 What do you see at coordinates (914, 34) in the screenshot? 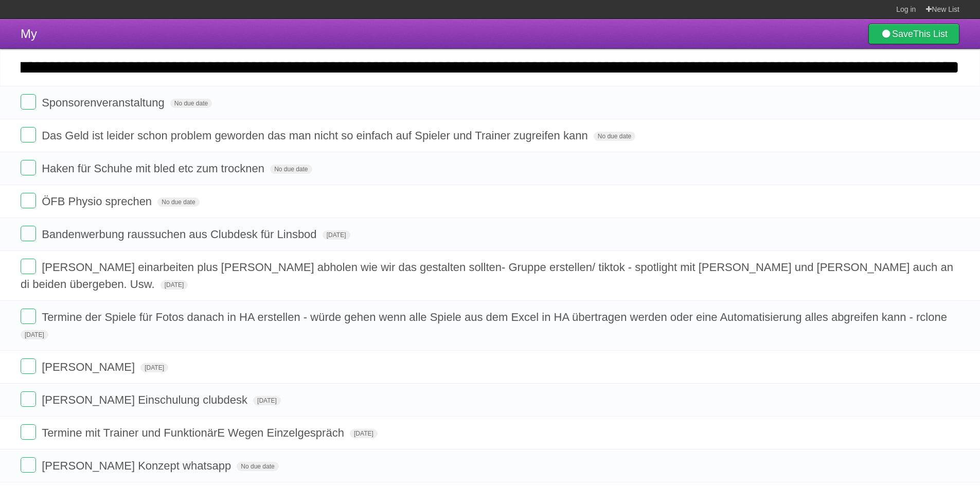
I see `a: SaveThis List` at bounding box center [914, 34].